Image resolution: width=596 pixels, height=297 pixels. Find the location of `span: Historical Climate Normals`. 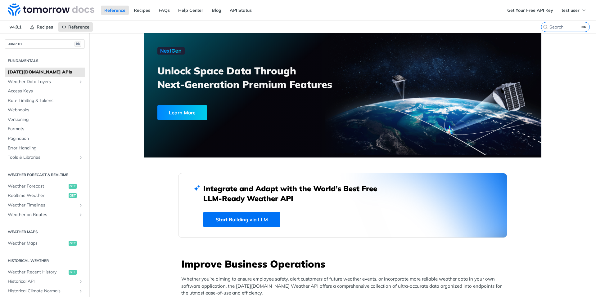

span: Historical Climate Normals is located at coordinates (42, 291).